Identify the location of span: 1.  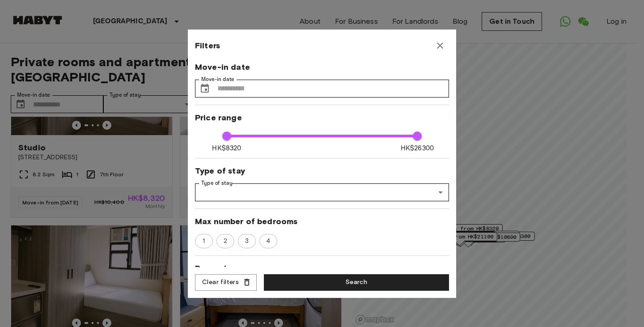
(204, 241).